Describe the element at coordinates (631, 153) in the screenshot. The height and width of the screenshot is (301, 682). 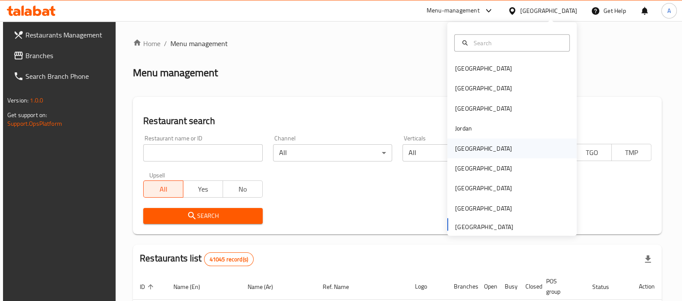
I see `span: TMP` at that location.